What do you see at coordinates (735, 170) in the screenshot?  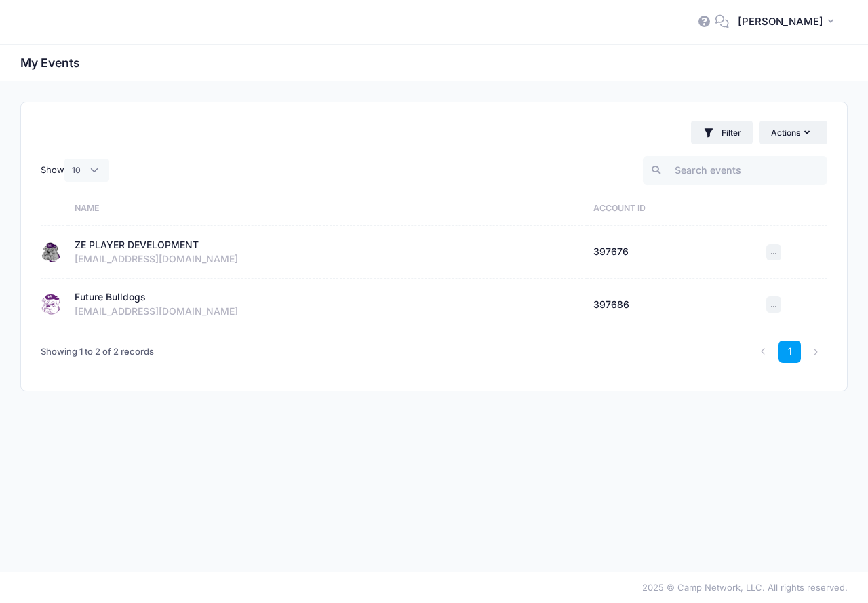 I see `input: Search events` at bounding box center [735, 170].